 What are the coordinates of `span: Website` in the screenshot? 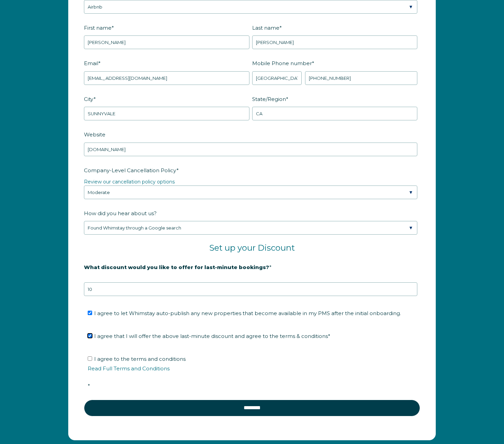 It's located at (94, 135).